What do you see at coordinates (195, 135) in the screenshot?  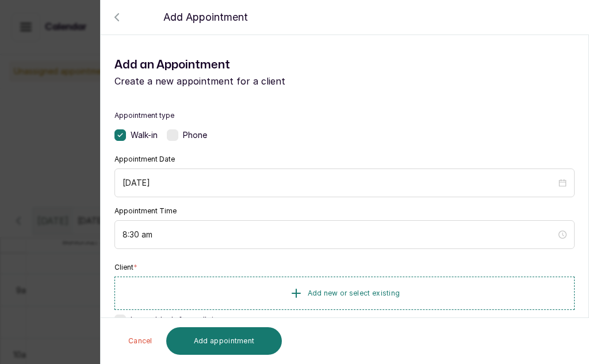 I see `span: Phone` at bounding box center [195, 135].